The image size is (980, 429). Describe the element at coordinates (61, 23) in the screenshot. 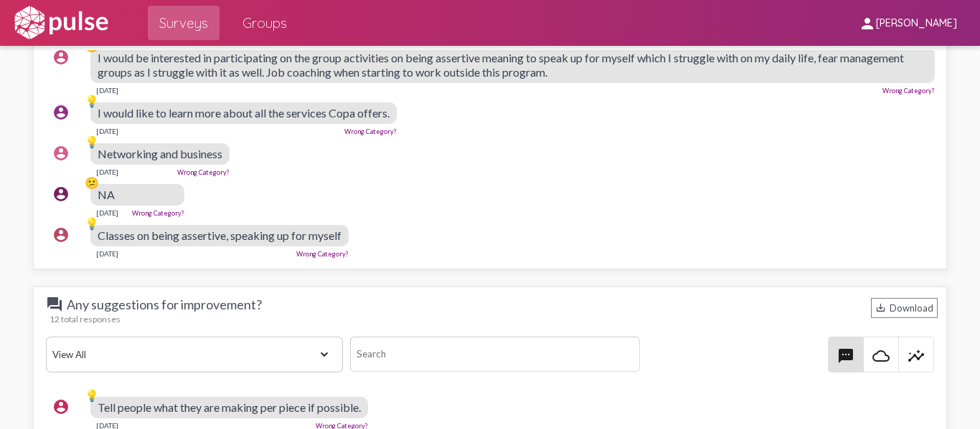

I see `img: white-logo.svg` at that location.